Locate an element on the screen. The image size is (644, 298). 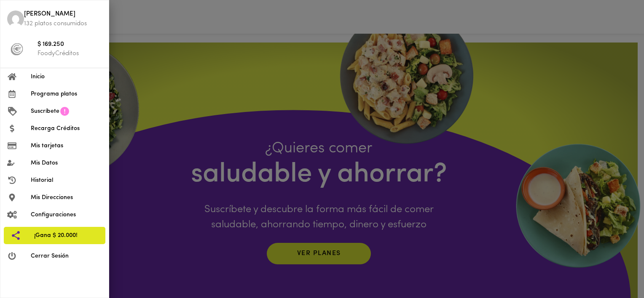
span: Suscríbete is located at coordinates (45, 111).